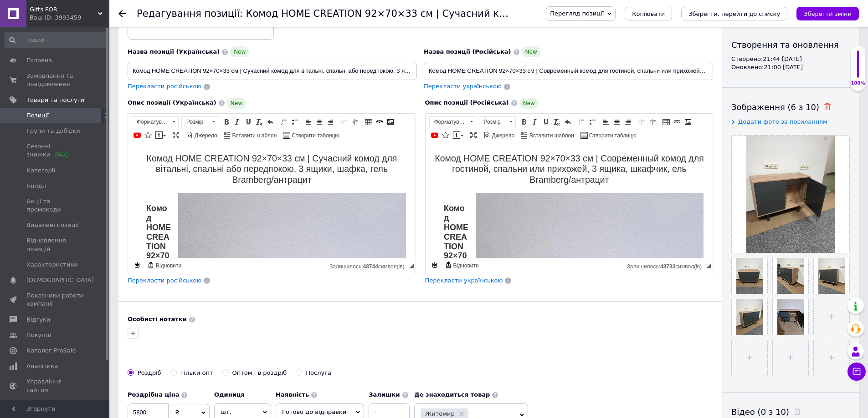  What do you see at coordinates (55, 386) in the screenshot?
I see `span: Управління сайтом` at bounding box center [55, 386].